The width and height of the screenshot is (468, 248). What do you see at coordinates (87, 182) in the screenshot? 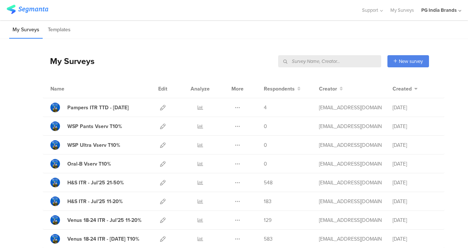
I see `a: H&S ITR - Jul'25 21-50%` at bounding box center [87, 182].